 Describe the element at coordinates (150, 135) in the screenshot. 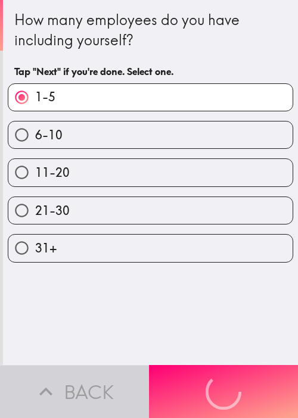

I see `button: 6-10` at that location.